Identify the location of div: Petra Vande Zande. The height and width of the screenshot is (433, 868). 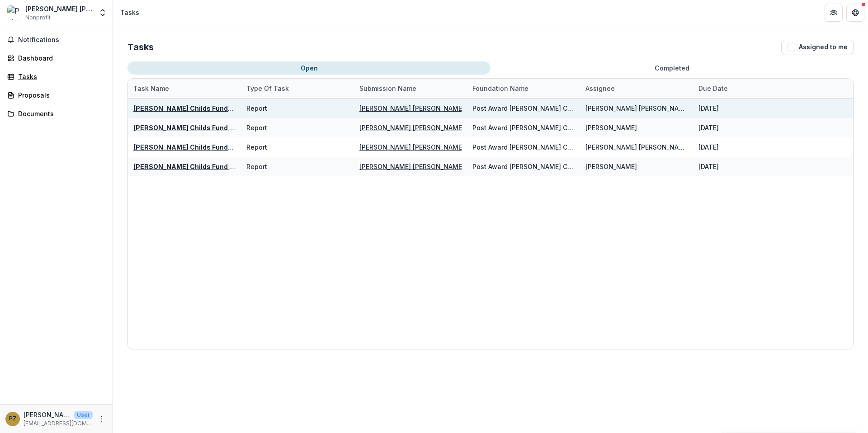
(12, 419).